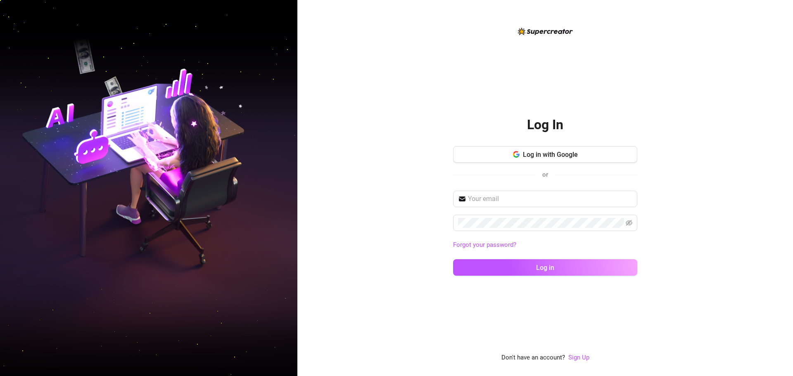 This screenshot has height=376, width=793. I want to click on span: Log in, so click(545, 268).